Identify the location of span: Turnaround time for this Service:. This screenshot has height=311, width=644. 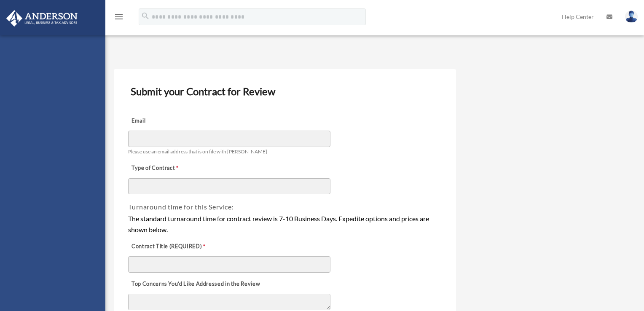
(181, 207).